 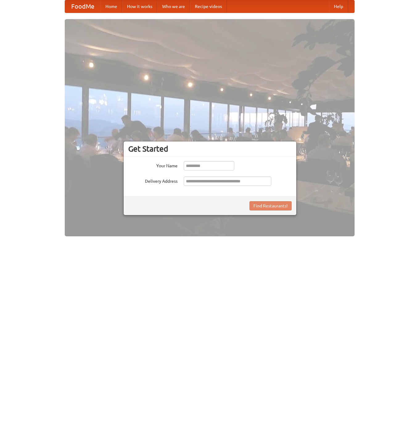 I want to click on button: Find Restaurants!, so click(x=270, y=206).